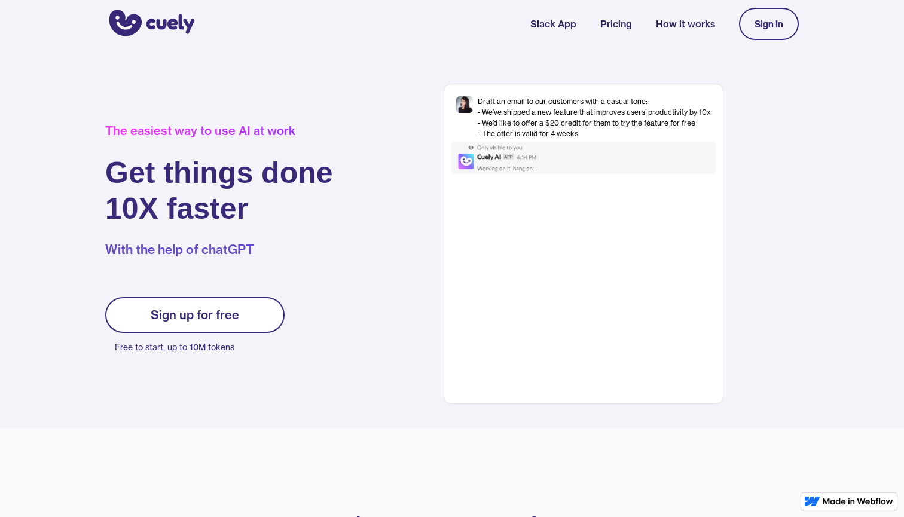 The image size is (904, 517). Describe the element at coordinates (553, 24) in the screenshot. I see `a: Slack App` at that location.